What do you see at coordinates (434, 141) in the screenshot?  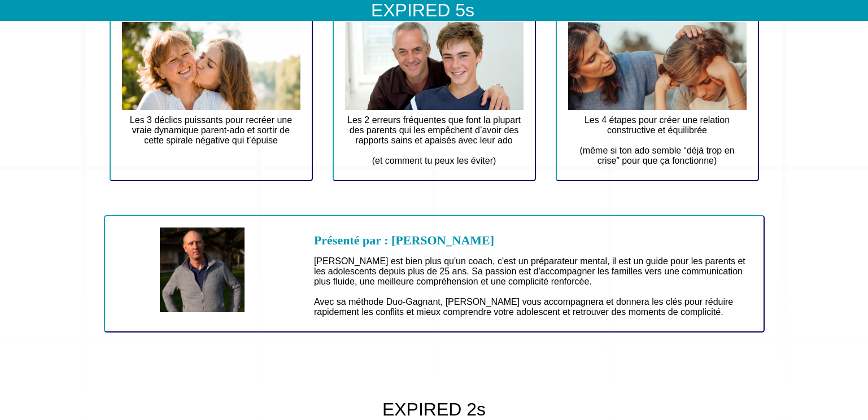 I see `text: Les 2 erreurs fréquentes que font la plupart des parents qui les empêchent d’avoir des rapports s...` at bounding box center [434, 141].